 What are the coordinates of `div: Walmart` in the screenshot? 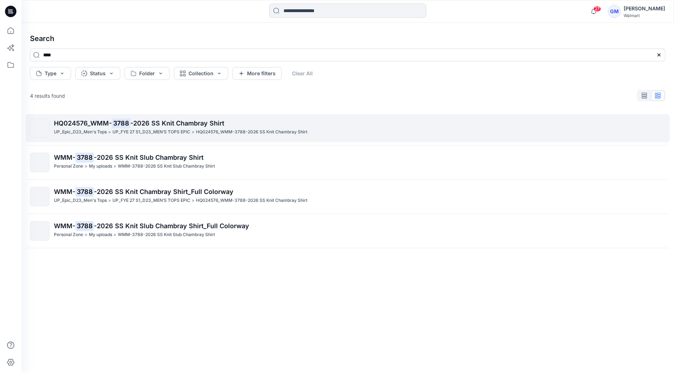 It's located at (644, 15).